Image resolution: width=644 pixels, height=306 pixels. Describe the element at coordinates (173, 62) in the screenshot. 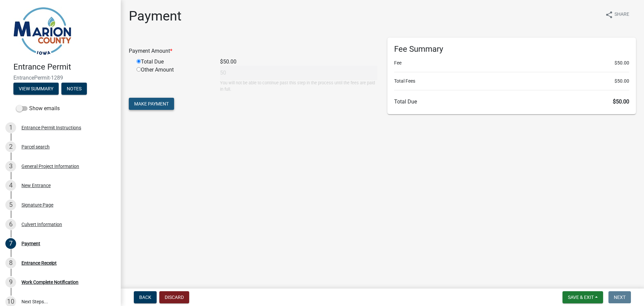

I see `div: Total Due` at that location.